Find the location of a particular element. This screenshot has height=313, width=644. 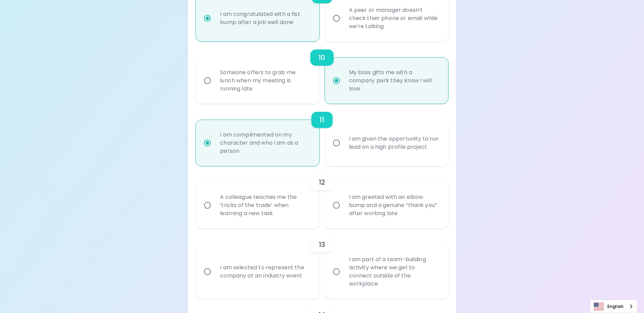

h6: 13 is located at coordinates (322, 245).